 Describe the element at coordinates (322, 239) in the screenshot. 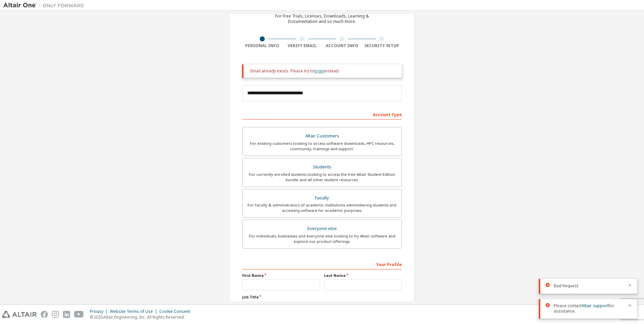

I see `div: For individuals, businesses and everyone else looking to try Altair software and explore our prod...` at that location.